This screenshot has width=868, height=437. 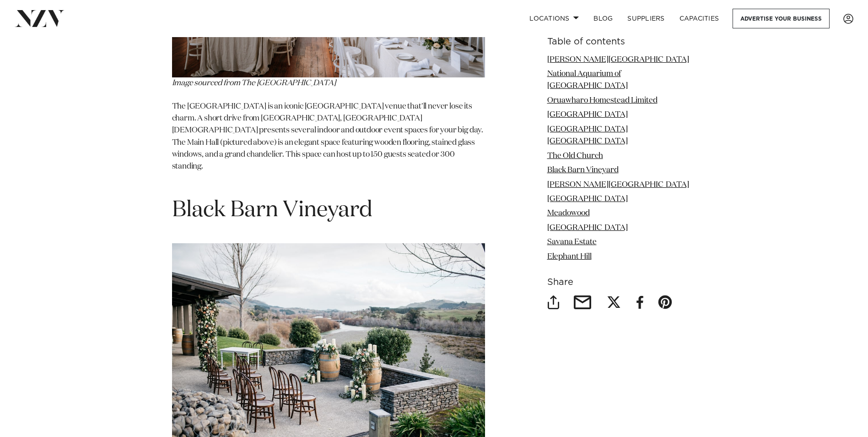 I want to click on a: The Old Church, so click(x=575, y=156).